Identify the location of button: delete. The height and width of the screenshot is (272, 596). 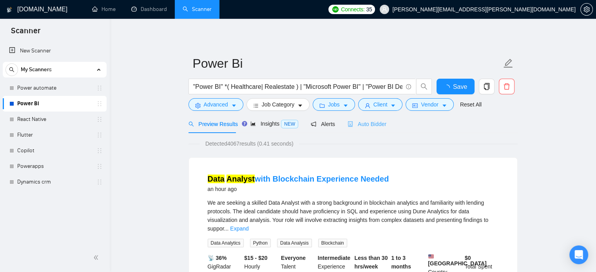
(506, 87).